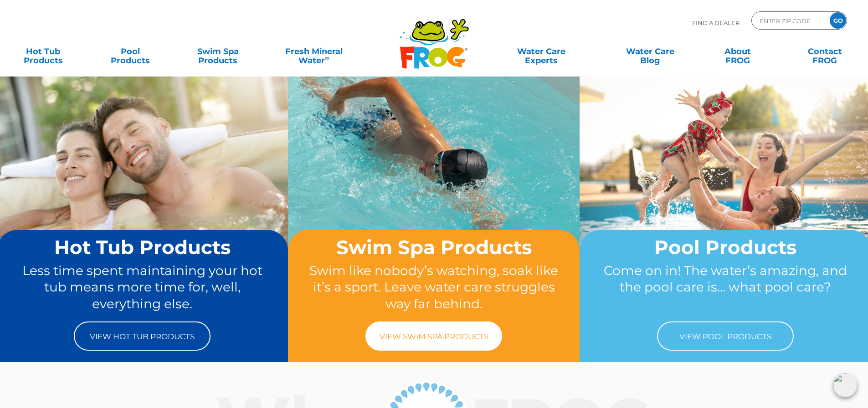 The image size is (868, 408). I want to click on a: Swim SpaProducts, so click(218, 51).